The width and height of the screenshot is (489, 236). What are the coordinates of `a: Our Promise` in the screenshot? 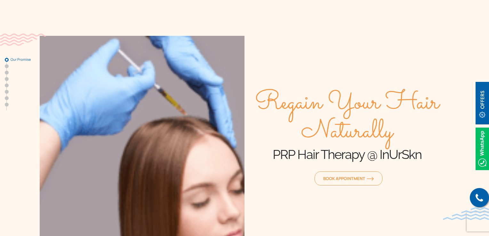 It's located at (7, 60).